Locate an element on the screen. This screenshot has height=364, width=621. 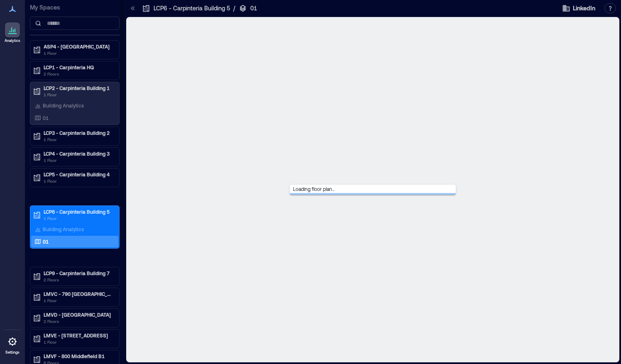
p: LMVF - 800 Middlefield B1 is located at coordinates (79, 356).